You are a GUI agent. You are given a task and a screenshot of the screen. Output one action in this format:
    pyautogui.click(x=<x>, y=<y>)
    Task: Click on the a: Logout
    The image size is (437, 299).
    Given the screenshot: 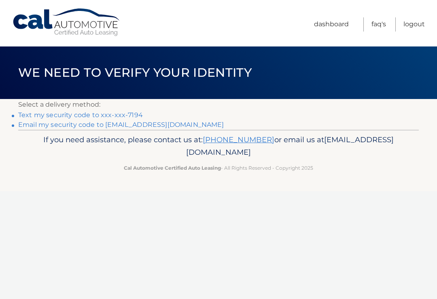 What is the action you would take?
    pyautogui.click(x=414, y=24)
    